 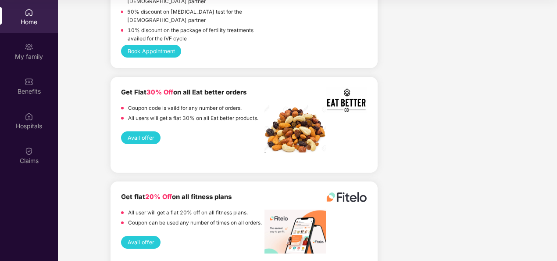 I want to click on b: Get flat on all fitness plans, so click(x=176, y=197).